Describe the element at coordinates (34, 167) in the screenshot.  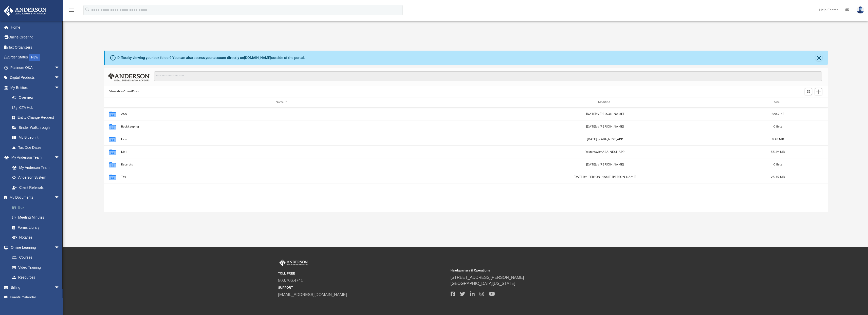
I see `a: My Anderson Team` at that location.